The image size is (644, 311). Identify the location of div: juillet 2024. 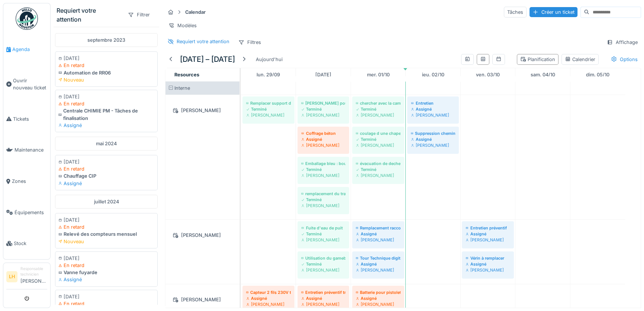
(106, 201).